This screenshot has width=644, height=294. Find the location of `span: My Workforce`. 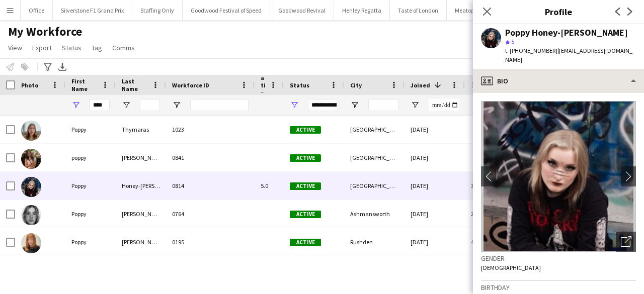

span: My Workforce is located at coordinates (45, 32).